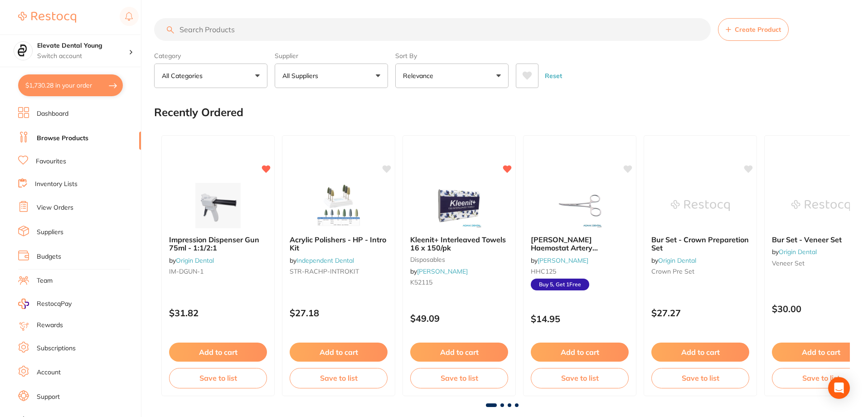 The image size is (868, 417). Describe the element at coordinates (459, 205) in the screenshot. I see `img: Kleenit+ Interleaved Towels 16 x 150/pk` at that location.